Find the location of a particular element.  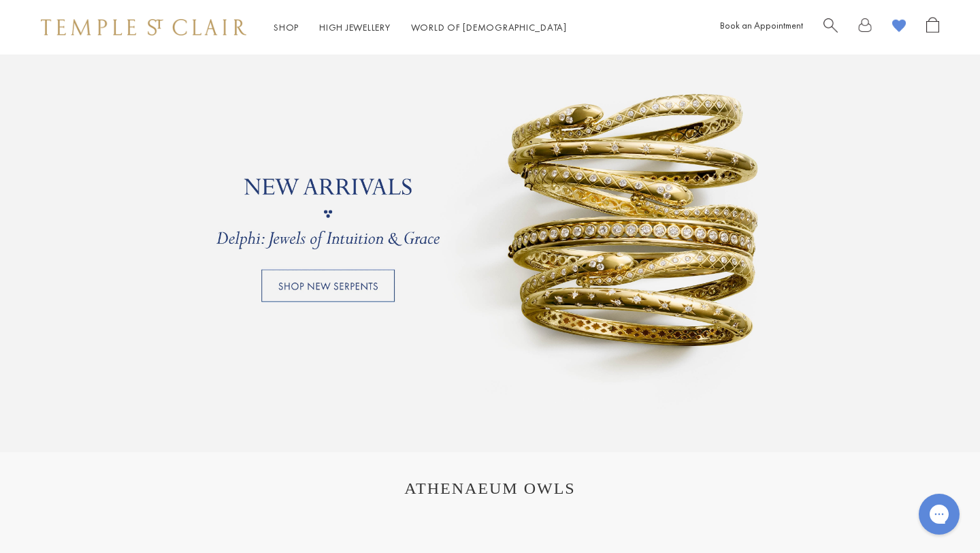

a: Book an Appointment is located at coordinates (762, 25).